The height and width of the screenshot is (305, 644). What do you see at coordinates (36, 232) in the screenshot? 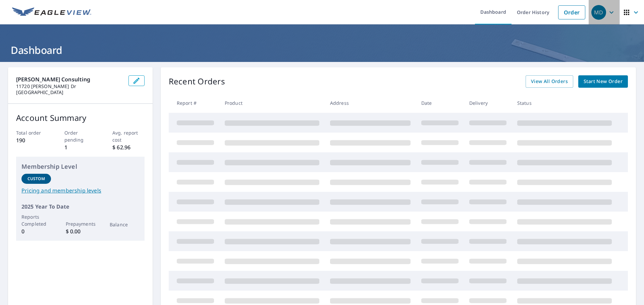
I see `p: 0` at bounding box center [36, 232].